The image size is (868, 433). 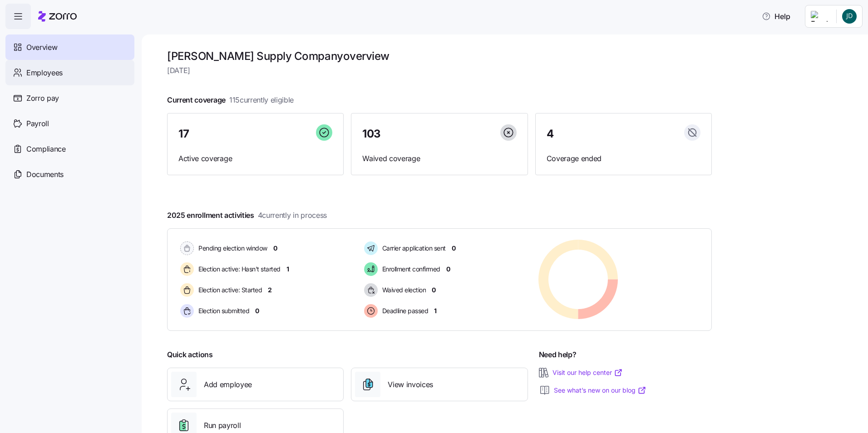 I want to click on span: Election active: Hasn't started, so click(x=238, y=269).